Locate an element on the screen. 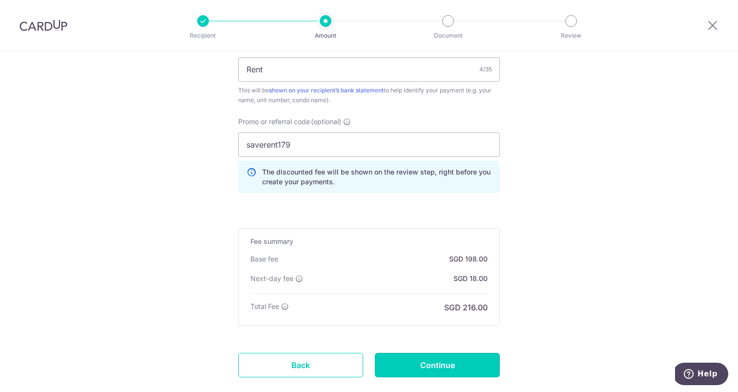 Image resolution: width=738 pixels, height=392 pixels. p: Total Fee is located at coordinates (265, 306).